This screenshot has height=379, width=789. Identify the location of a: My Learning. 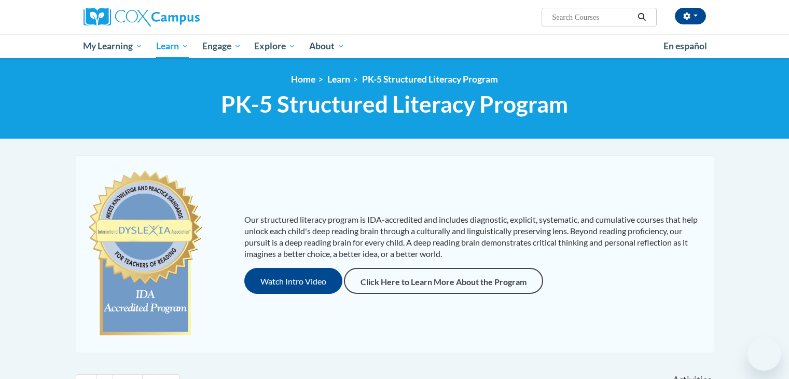
(113, 46).